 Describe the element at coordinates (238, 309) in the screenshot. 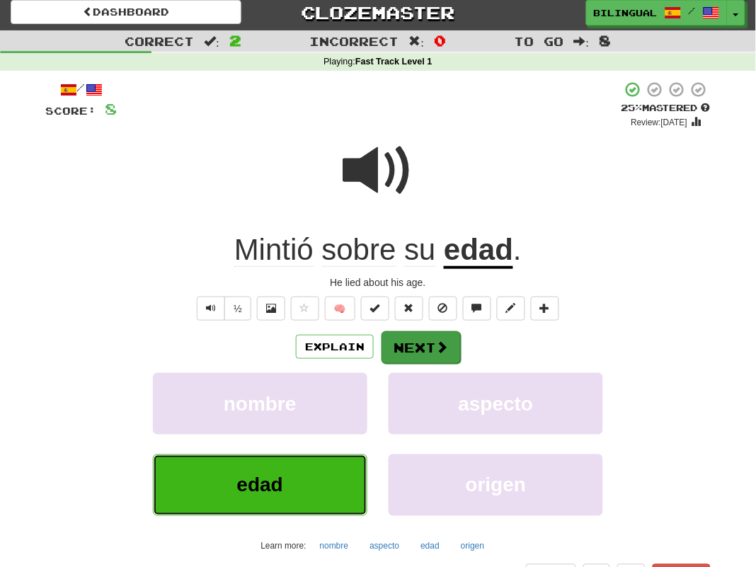

I see `button: ½` at that location.